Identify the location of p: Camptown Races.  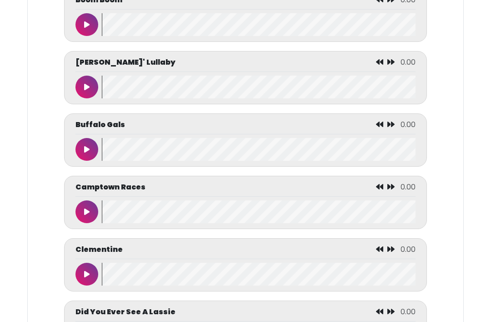
(111, 187).